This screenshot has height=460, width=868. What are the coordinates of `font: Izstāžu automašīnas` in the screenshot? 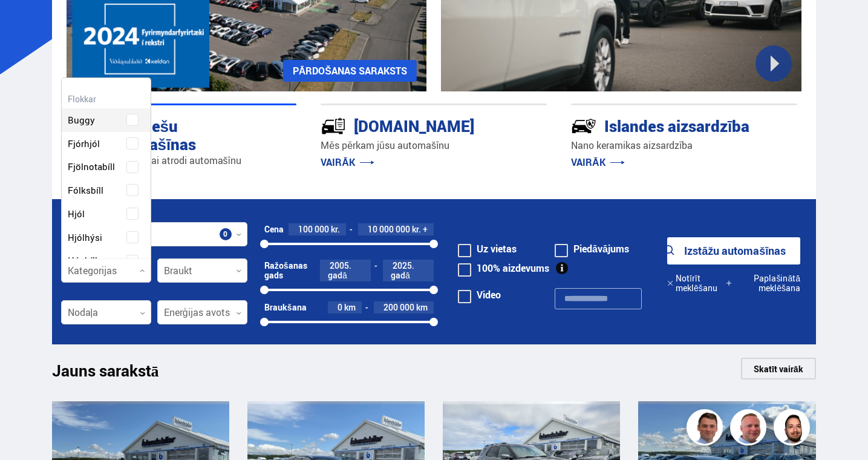 It's located at (735, 251).